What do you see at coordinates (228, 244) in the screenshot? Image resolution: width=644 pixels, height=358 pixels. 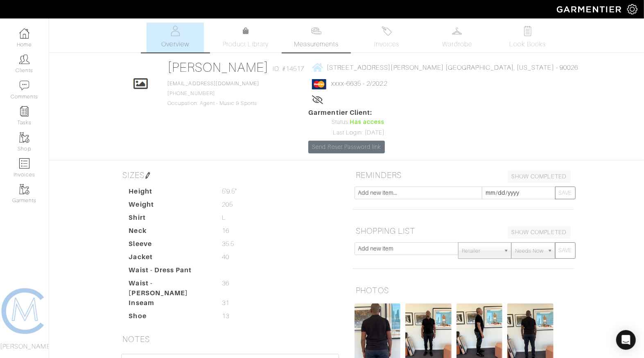 I see `span: 35.5` at bounding box center [228, 244].